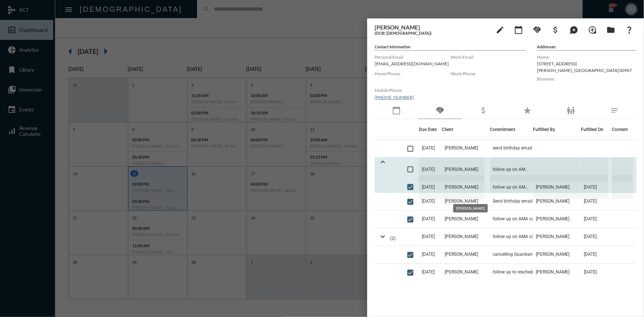 The image size is (644, 317). I want to click on mat-icon: expand_less, so click(383, 162).